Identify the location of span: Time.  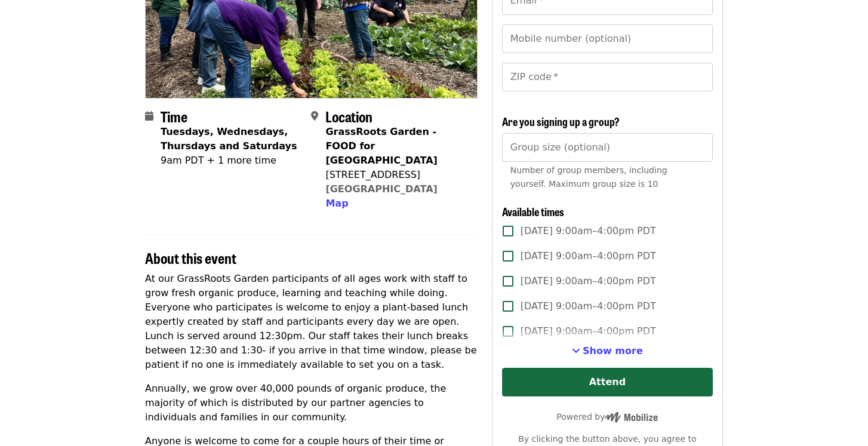
(174, 116).